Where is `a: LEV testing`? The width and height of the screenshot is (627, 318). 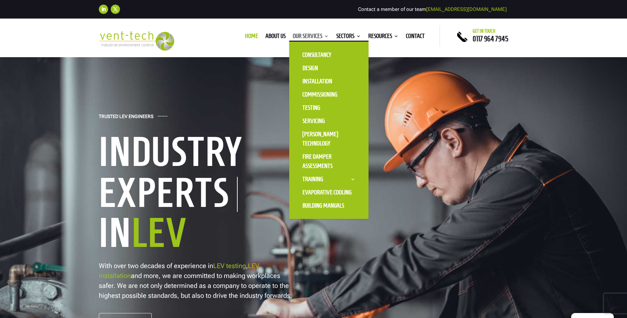
a: LEV testing is located at coordinates (229, 266).